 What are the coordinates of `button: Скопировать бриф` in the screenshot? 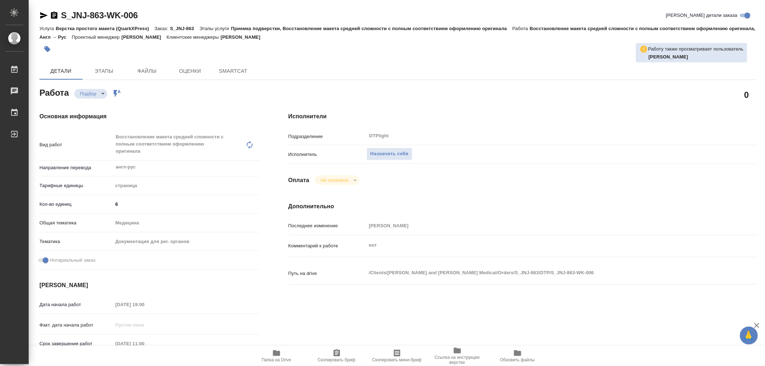 It's located at (337, 356).